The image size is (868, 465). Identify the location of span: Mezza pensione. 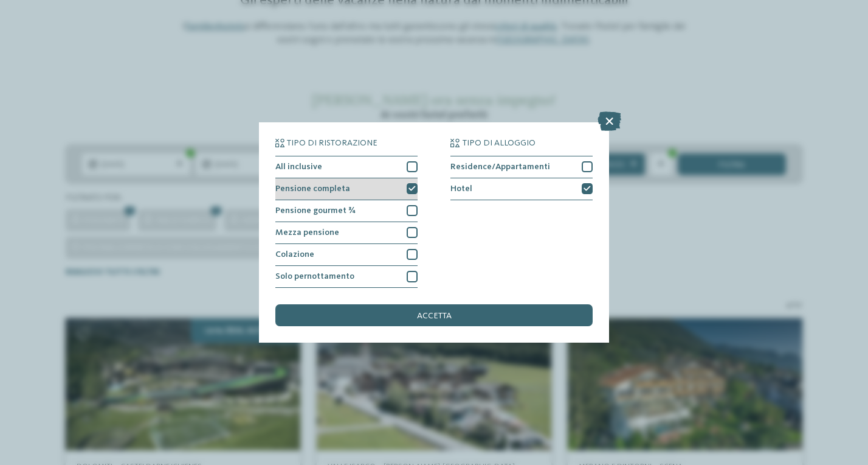
(307, 232).